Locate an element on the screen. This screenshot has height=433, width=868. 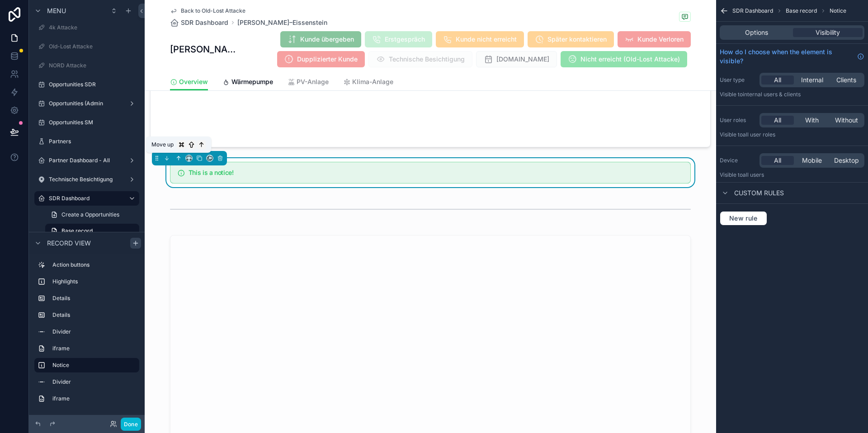
span: Internal is located at coordinates (812, 80).